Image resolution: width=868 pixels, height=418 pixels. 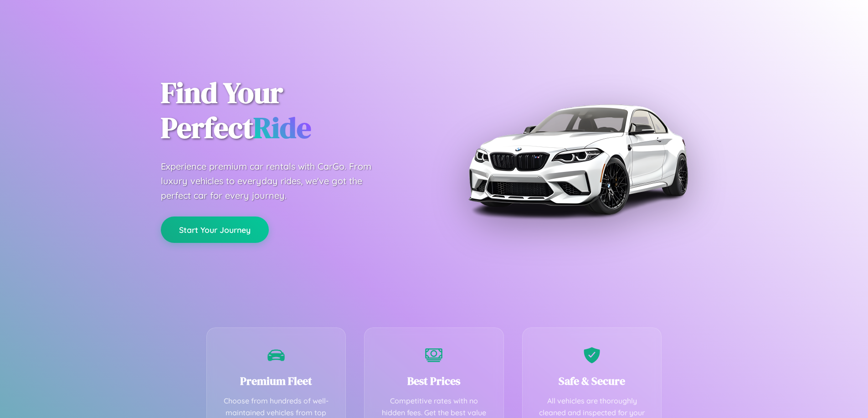 I want to click on span: Ride, so click(x=282, y=128).